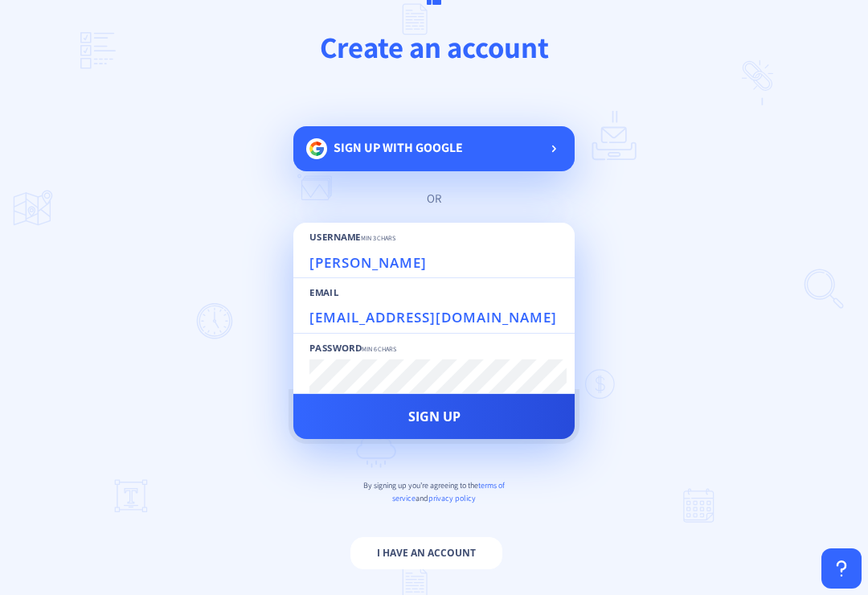 This screenshot has width=868, height=595. What do you see at coordinates (434, 417) in the screenshot?
I see `button: Sign Up` at bounding box center [434, 417].